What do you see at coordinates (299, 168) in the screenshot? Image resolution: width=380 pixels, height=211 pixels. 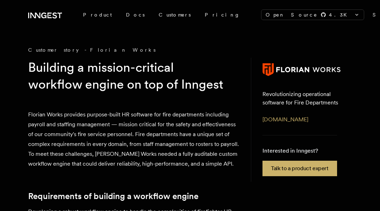 I see `a: Talk to a product expert` at bounding box center [299, 168].